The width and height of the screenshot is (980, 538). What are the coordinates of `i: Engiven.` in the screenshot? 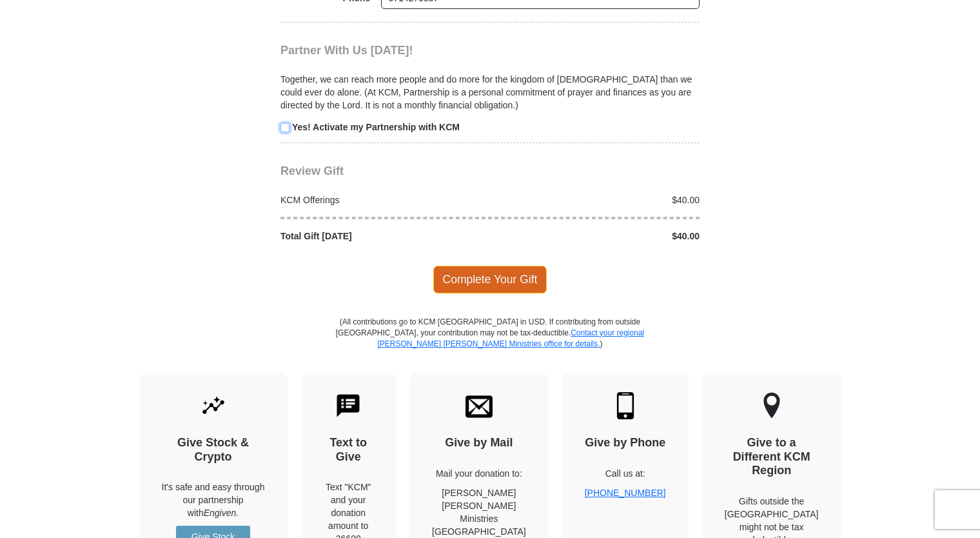 It's located at (221, 513).